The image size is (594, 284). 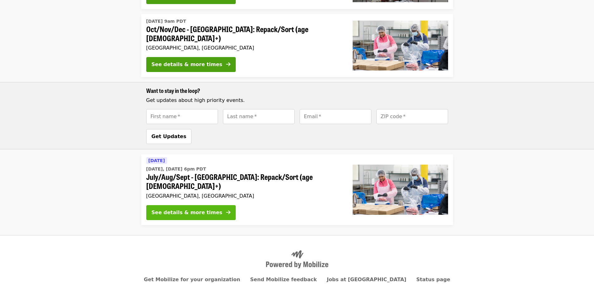 What do you see at coordinates (169, 136) in the screenshot?
I see `button: Get Updates` at bounding box center [169, 136].